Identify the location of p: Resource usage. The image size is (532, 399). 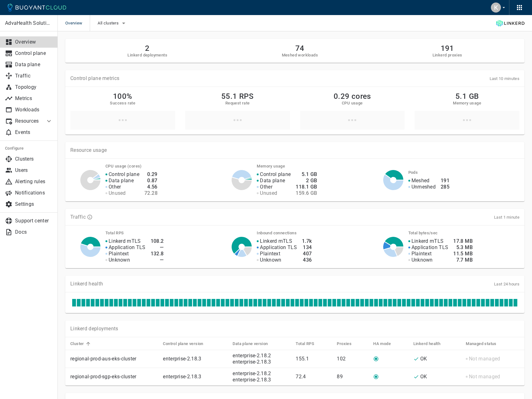
(295, 150).